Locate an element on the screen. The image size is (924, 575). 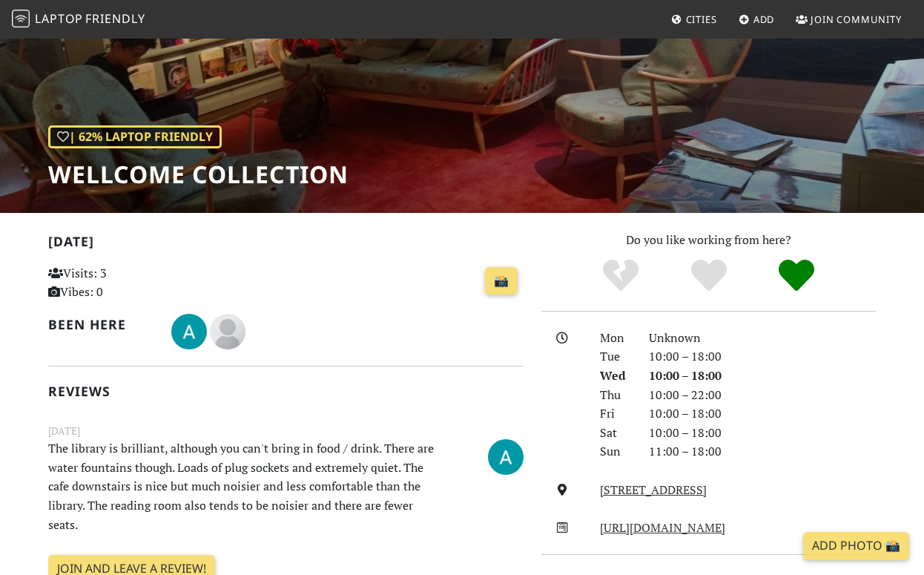
div: 10:00 – 22:00 is located at coordinates (762, 395).